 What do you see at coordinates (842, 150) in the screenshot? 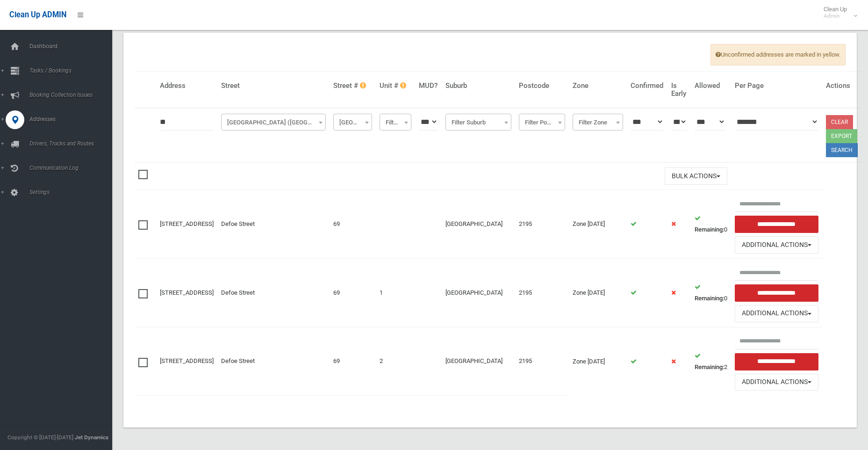
I see `button: Search` at bounding box center [842, 150].